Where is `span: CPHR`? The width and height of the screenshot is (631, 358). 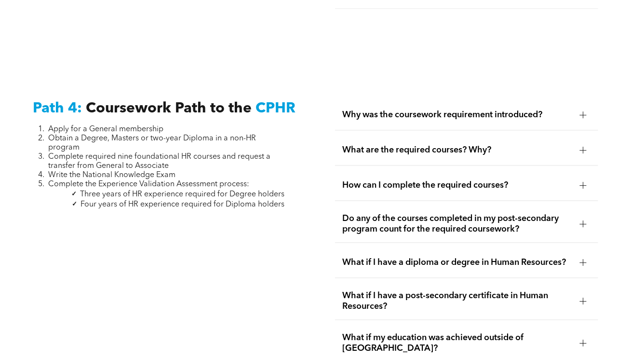 span: CPHR is located at coordinates (275, 109).